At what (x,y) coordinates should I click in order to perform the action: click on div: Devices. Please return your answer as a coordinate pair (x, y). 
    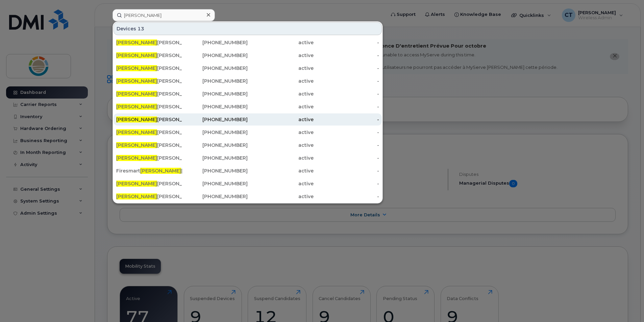
    Looking at the image, I should click on (247, 29).